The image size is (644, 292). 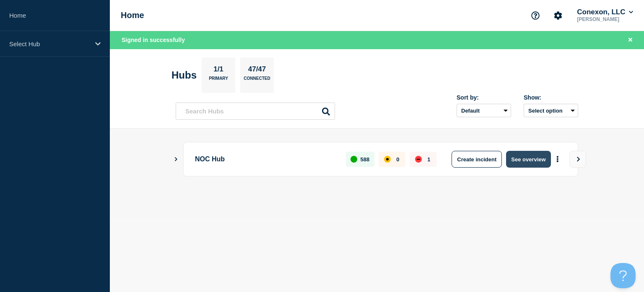 What do you see at coordinates (397, 159) in the screenshot?
I see `p: 0` at bounding box center [397, 159].